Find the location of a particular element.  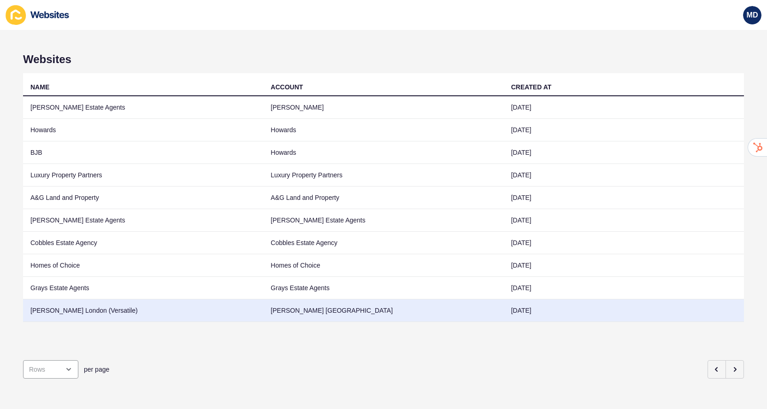

div: ACCOUNT is located at coordinates (287, 87).